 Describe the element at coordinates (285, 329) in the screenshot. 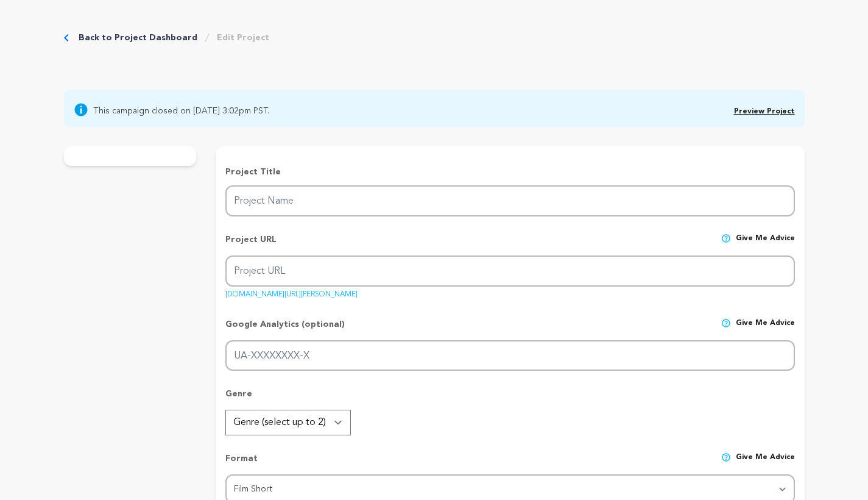

I see `p: Google Analytics (optional)` at that location.